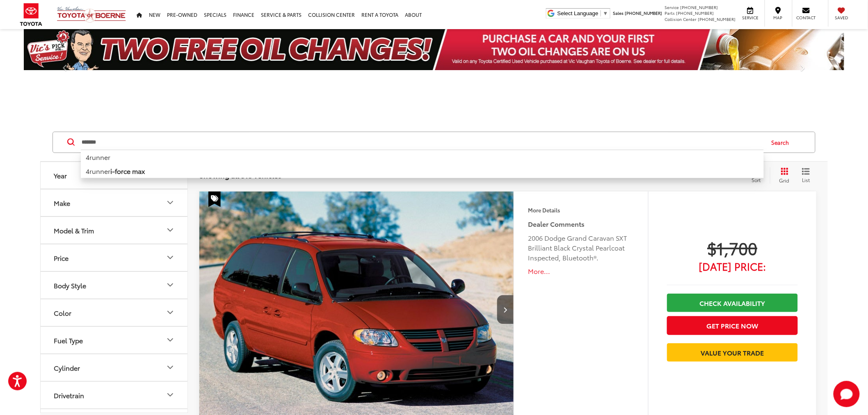  I want to click on button: Grid View, so click(783, 176).